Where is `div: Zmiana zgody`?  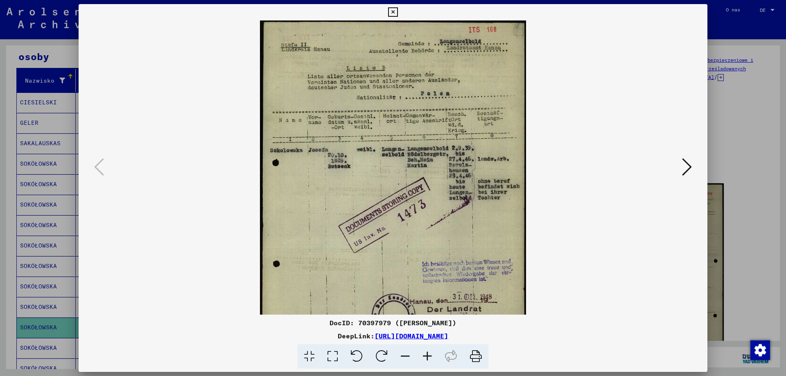
div: Zmiana zgody is located at coordinates (760, 350).